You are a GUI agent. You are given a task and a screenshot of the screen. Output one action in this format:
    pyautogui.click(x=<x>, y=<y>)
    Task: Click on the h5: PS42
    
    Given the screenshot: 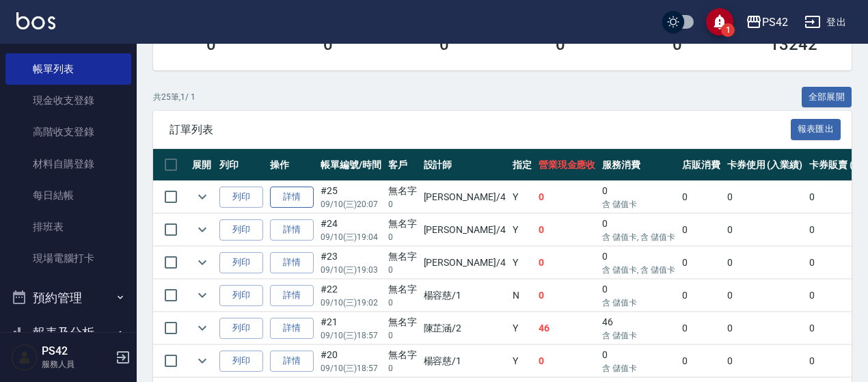 What is the action you would take?
    pyautogui.click(x=76, y=351)
    